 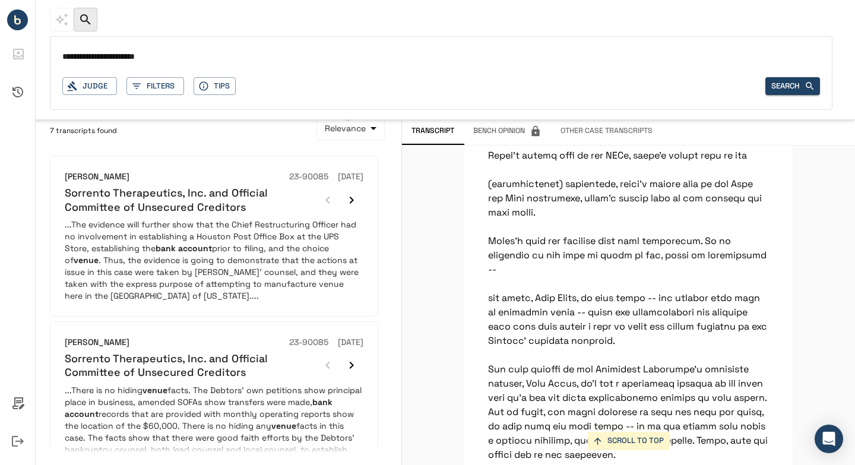 I want to click on button: Other Case Transcripts, so click(x=606, y=131).